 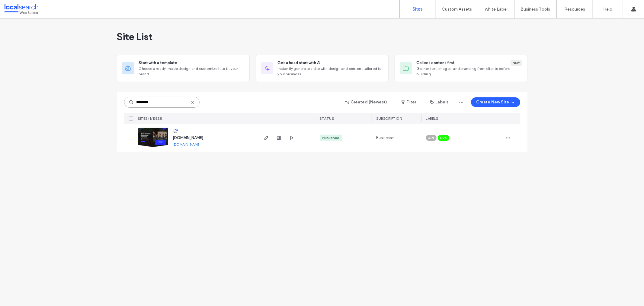 What do you see at coordinates (389, 119) in the screenshot?
I see `span: SUBSCRIPTION` at bounding box center [389, 119].